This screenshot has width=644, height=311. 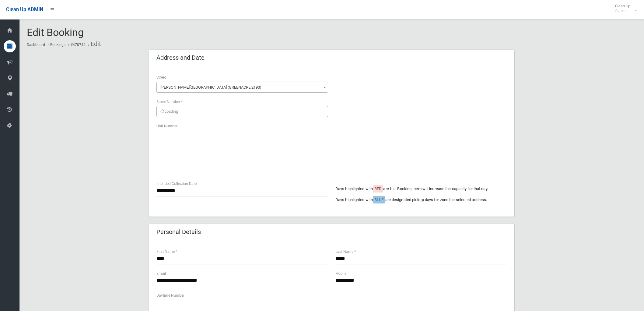 What do you see at coordinates (624, 8) in the screenshot?
I see `span: Clean Up` at bounding box center [624, 8].